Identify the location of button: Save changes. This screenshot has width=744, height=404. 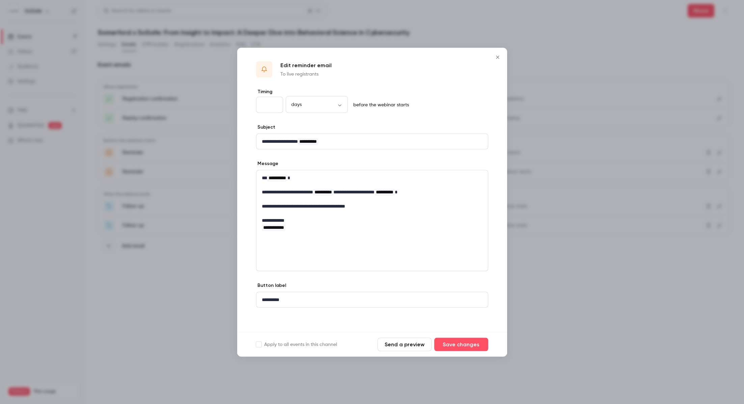
(461, 344).